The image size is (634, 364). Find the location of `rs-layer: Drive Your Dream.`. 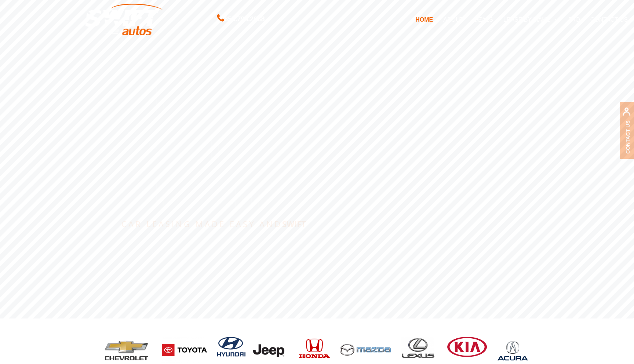

rs-layer: Drive Your Dream. is located at coordinates (205, 141).